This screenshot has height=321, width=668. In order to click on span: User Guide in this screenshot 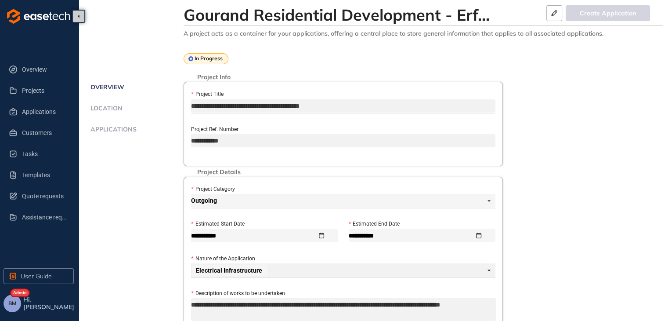, I will do `click(36, 276)`.